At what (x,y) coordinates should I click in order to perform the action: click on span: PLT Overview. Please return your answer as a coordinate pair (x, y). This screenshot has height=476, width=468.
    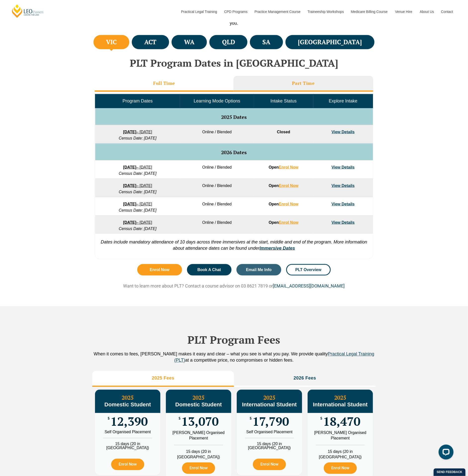
    Looking at the image, I should click on (308, 270).